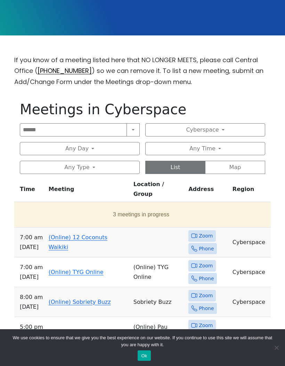  What do you see at coordinates (144, 355) in the screenshot?
I see `button: Ok` at bounding box center [144, 355].